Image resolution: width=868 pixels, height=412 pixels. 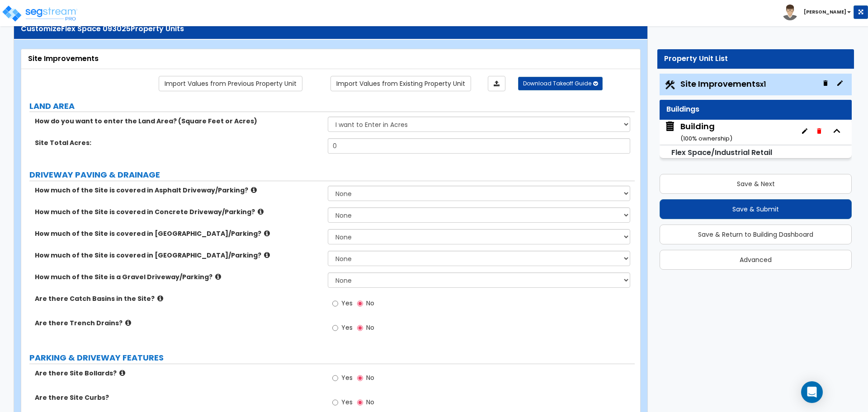 I want to click on button: Advanced, so click(x=756, y=260).